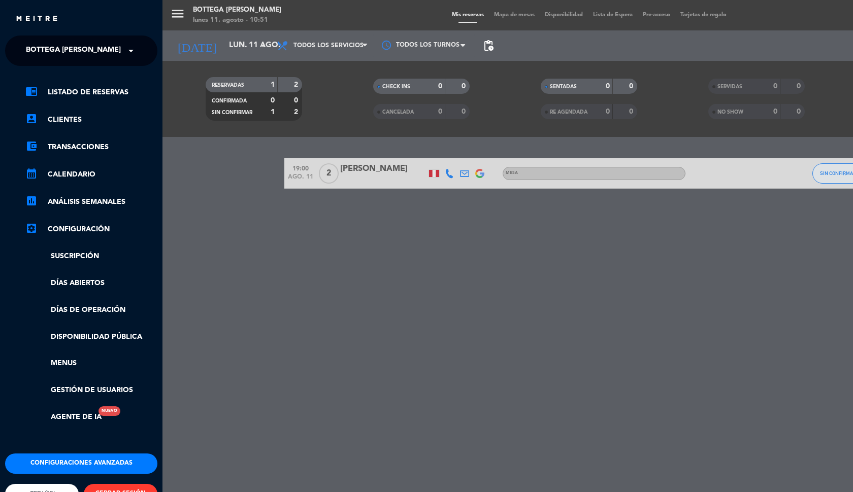 The width and height of the screenshot is (853, 492). I want to click on a: account_balance_walletTransacciones, so click(91, 147).